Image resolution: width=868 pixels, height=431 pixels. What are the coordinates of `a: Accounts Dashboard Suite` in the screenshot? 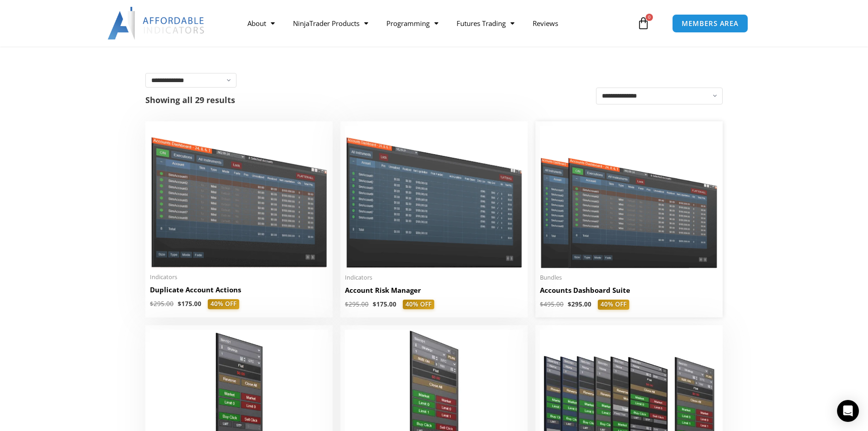 It's located at (629, 292).